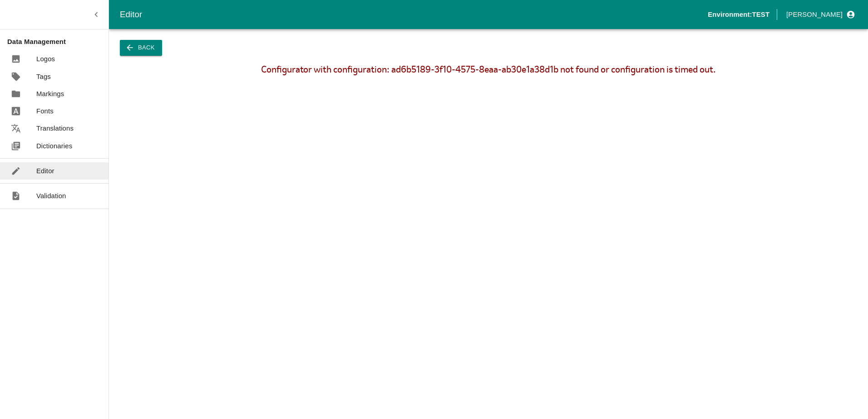 This screenshot has width=868, height=419. I want to click on p: Editor, so click(45, 171).